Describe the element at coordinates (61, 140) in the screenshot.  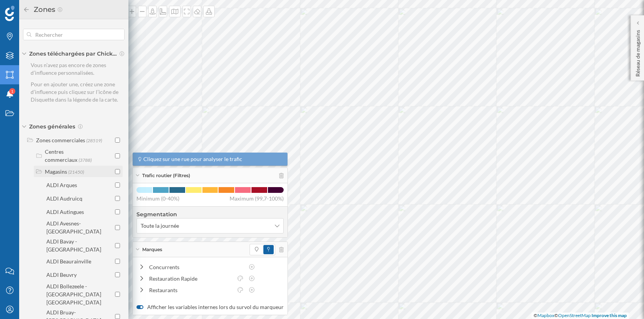
I see `div: Zones commerciales` at that location.